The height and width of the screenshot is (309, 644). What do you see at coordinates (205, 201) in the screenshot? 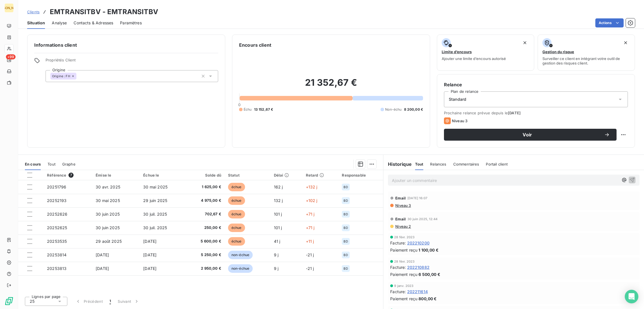
I see `span: 4 975,00 €` at bounding box center [205, 201].